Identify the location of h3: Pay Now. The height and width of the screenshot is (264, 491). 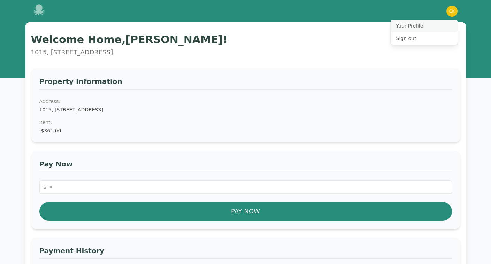
(246, 166).